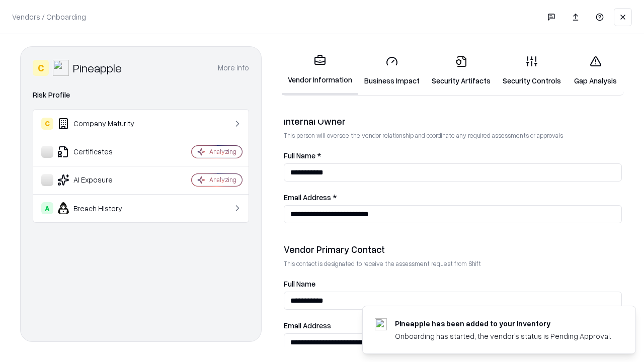  I want to click on p: This person will oversee the vendor relationship and coordinate any required assessments or appro..., so click(453, 135).